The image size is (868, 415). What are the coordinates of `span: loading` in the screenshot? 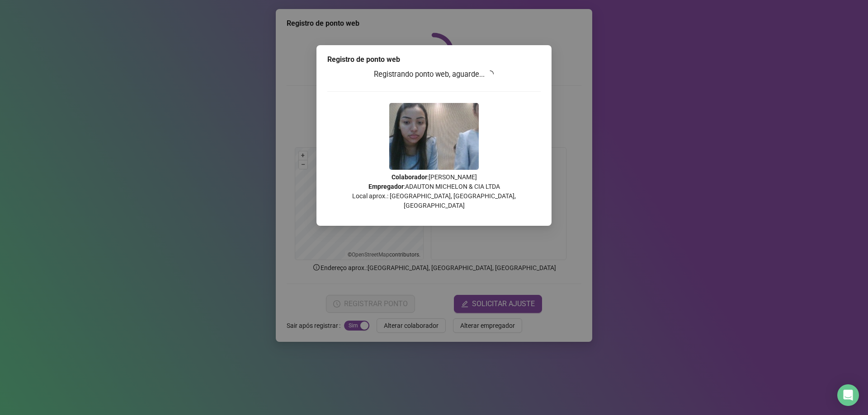 It's located at (491, 74).